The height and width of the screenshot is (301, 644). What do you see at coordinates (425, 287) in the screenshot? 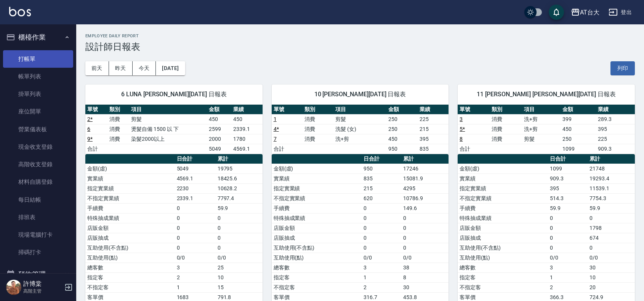
I see `td: 30` at bounding box center [425, 287].